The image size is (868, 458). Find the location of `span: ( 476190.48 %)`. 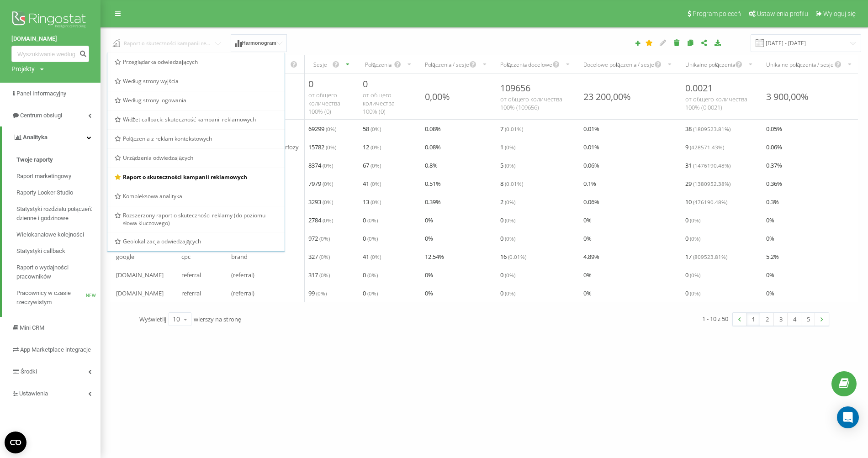

span: ( 476190.48 %) is located at coordinates (710, 202).